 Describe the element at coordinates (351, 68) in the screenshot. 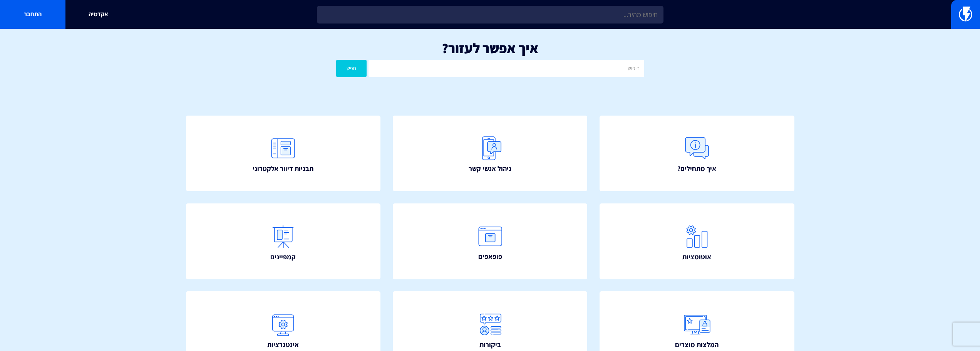

I see `button: חפש` at that location.